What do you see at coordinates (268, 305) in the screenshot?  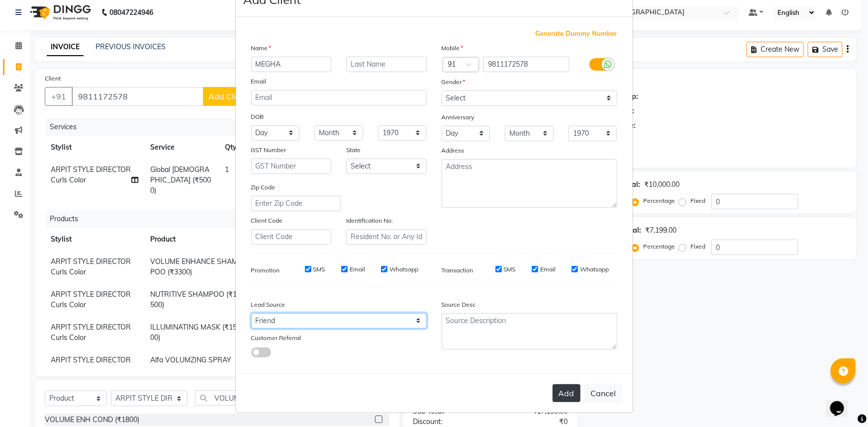 I see `label: Lead Source` at bounding box center [268, 305].